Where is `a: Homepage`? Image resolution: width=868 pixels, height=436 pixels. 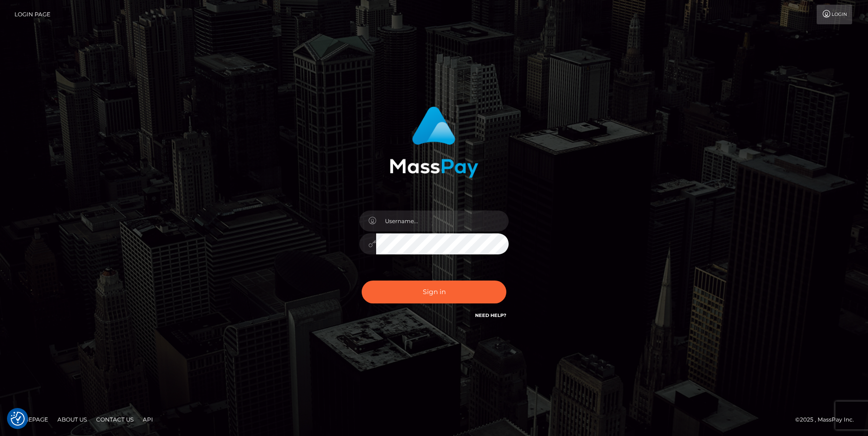
a: Homepage is located at coordinates (31, 420).